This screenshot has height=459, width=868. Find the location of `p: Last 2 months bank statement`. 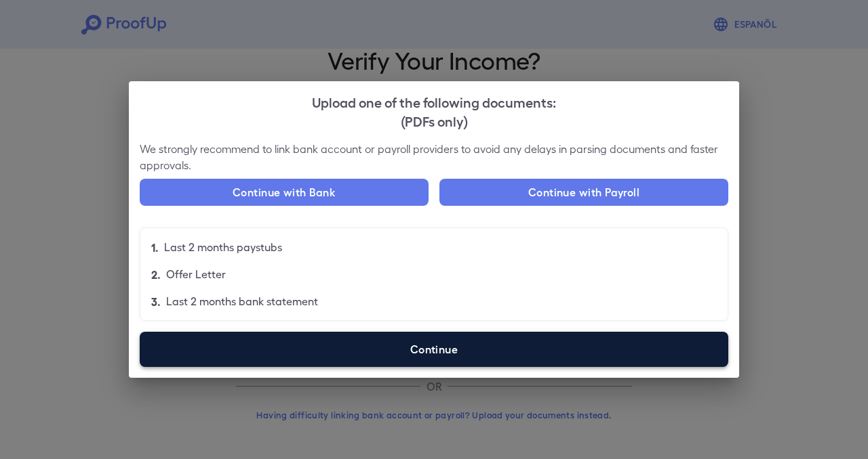

p: Last 2 months bank statement is located at coordinates (242, 301).